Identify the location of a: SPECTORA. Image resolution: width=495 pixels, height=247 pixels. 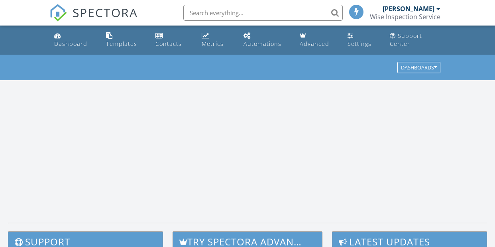
(94, 19).